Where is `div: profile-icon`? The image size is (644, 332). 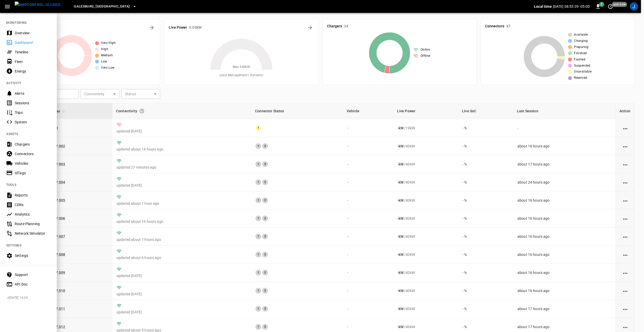
div: profile-icon is located at coordinates (634, 7).